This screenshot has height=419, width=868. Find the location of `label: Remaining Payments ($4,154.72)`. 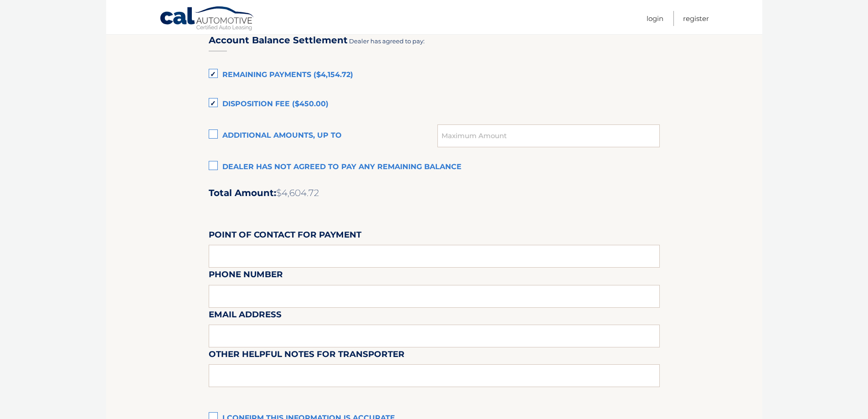

label: Remaining Payments ($4,154.72) is located at coordinates (434, 75).